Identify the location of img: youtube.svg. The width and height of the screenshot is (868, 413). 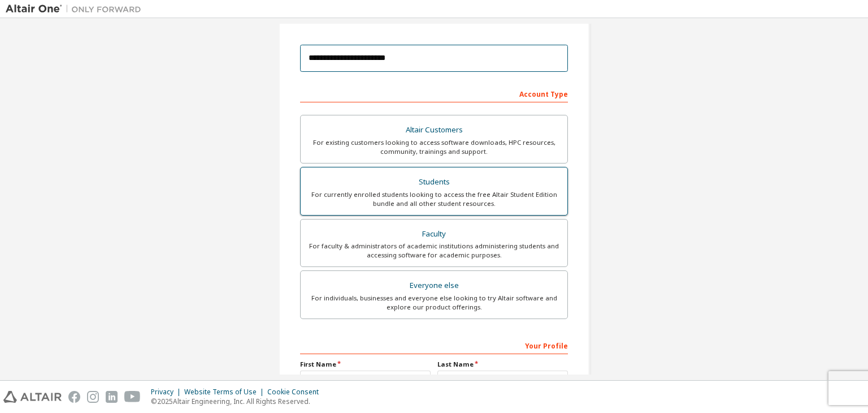
(132, 396).